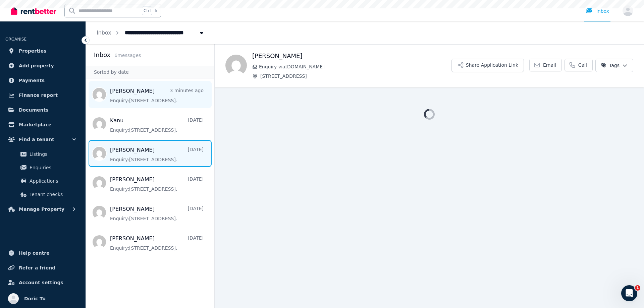 The image size is (644, 308). I want to click on span: Tenant checks, so click(52, 194).